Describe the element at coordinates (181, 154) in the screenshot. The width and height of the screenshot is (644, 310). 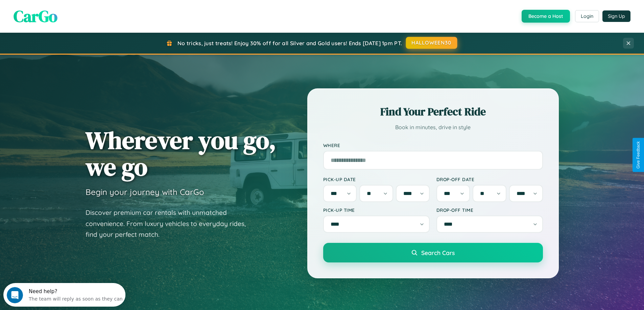
I see `h1: Wherever you go, we go` at that location.